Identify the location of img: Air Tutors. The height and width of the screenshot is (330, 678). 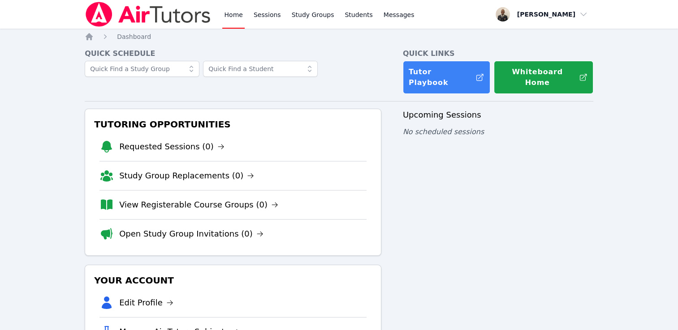
(148, 14).